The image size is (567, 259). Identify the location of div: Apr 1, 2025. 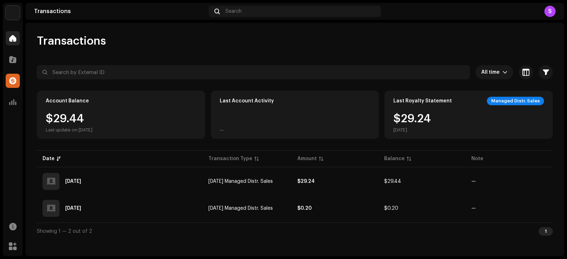
(73, 208).